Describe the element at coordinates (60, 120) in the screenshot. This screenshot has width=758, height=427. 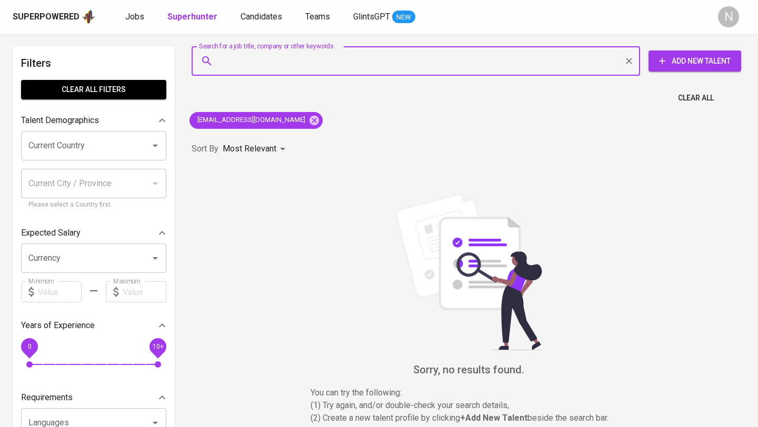
I see `p: Talent Demographics` at that location.